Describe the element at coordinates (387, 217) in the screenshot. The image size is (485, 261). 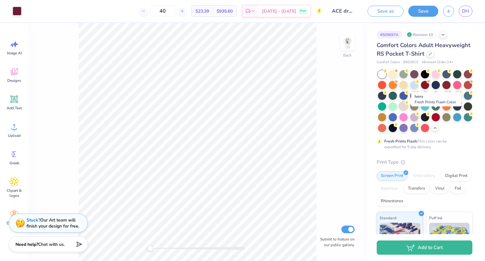
I see `span: Standard` at that location.